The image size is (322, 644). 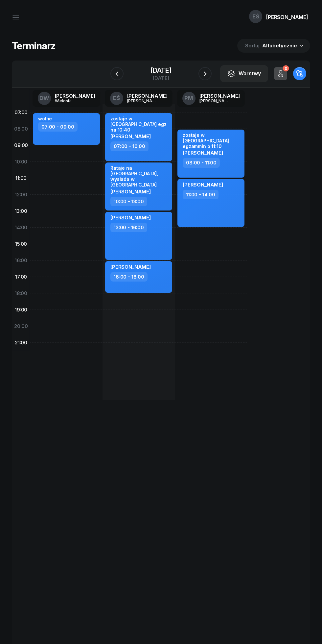 I want to click on div: 17:00, so click(x=21, y=277).